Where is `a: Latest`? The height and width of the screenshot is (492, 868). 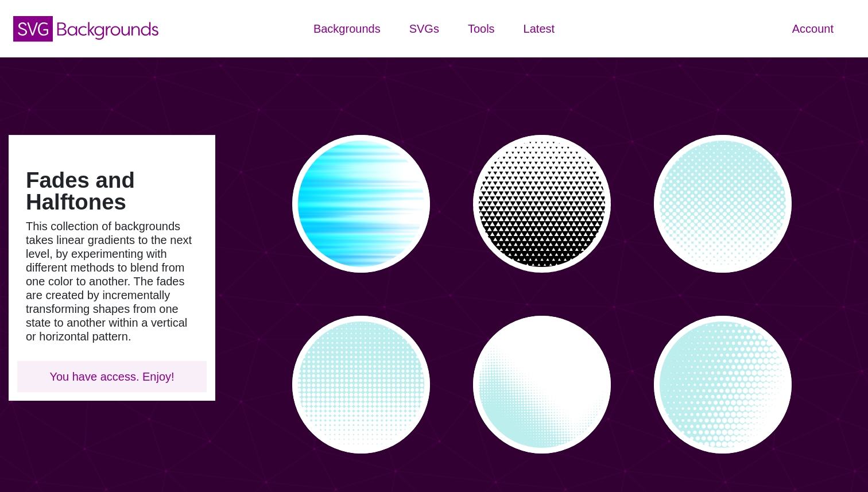
a: Latest is located at coordinates (539, 29).